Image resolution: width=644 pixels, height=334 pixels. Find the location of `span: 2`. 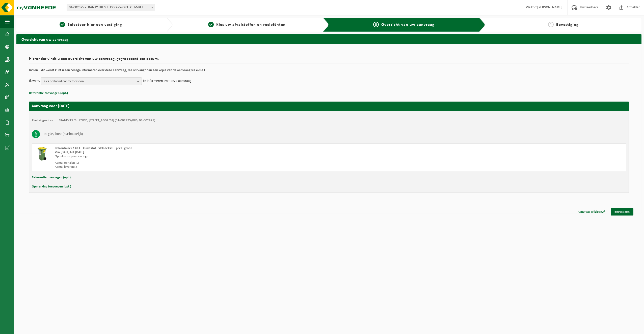

span: 2 is located at coordinates (211, 25).